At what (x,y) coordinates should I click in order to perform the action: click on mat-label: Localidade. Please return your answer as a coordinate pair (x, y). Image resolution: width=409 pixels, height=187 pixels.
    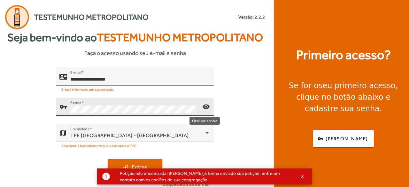
    Looking at the image, I should click on (80, 129).